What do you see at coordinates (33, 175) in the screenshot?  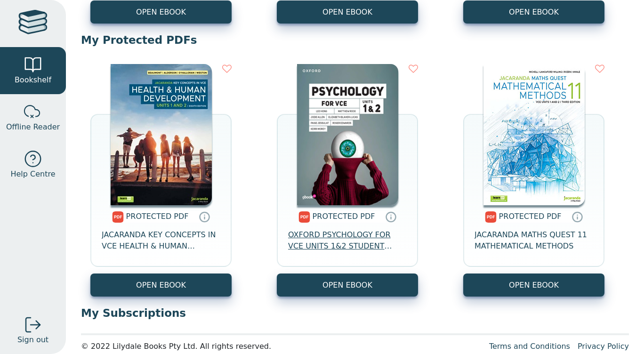 I see `span: Help Centre` at bounding box center [33, 175].